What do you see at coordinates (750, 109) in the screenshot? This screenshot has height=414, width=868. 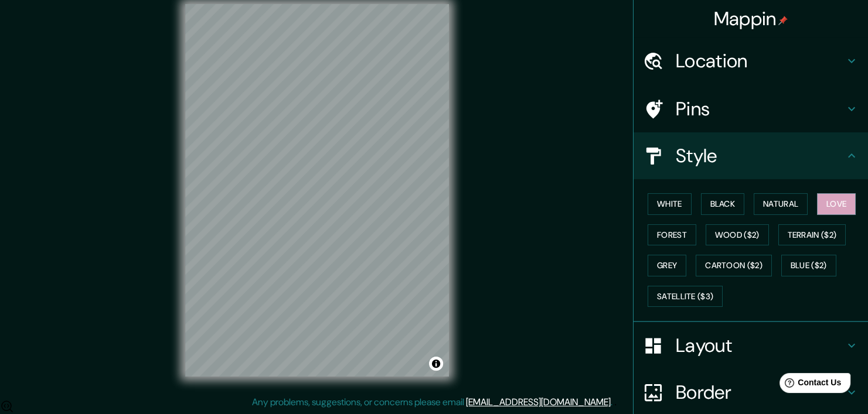 I see `div: Pins` at bounding box center [750, 109].